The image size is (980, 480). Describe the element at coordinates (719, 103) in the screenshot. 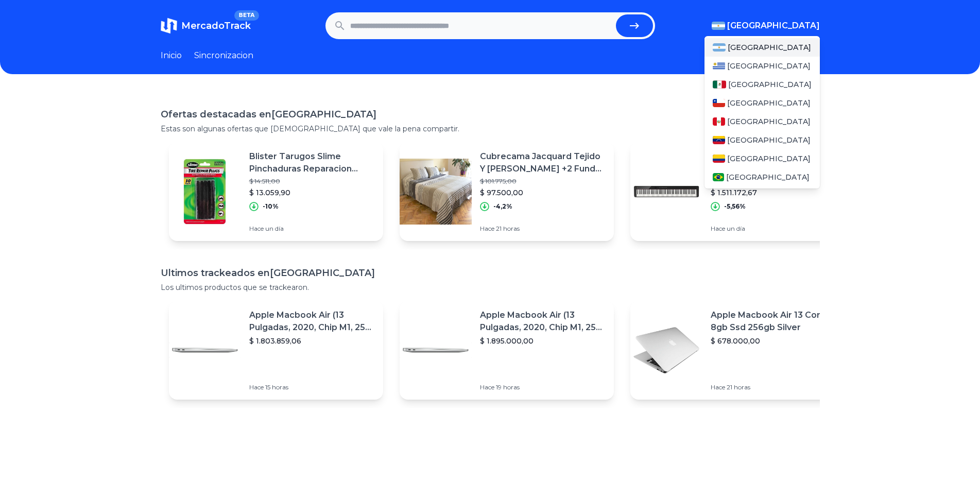

I see `img: Chile` at that location.